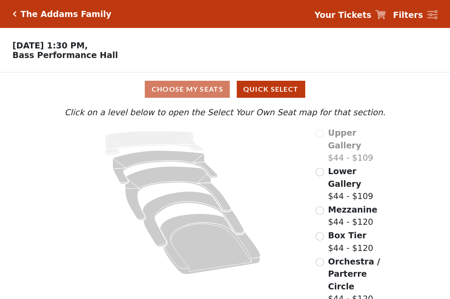 Image resolution: width=450 pixels, height=299 pixels. I want to click on strong: Your Tickets, so click(343, 15).